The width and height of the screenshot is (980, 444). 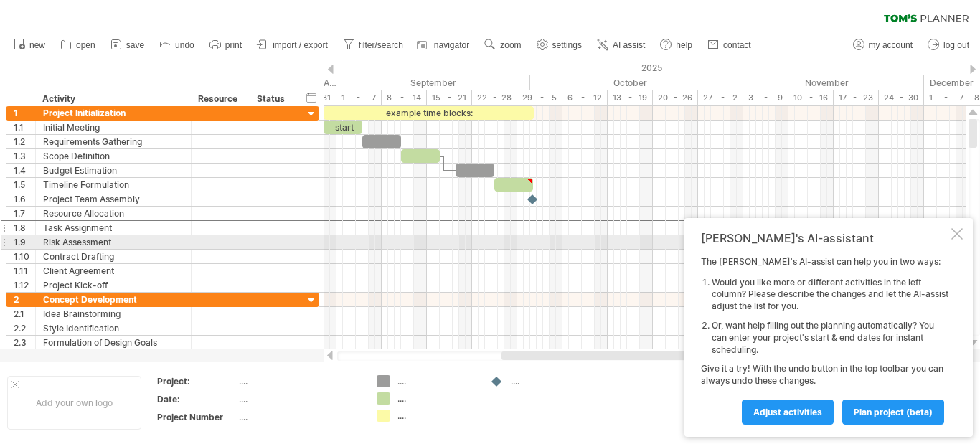 I want to click on div: 1.10, so click(x=25, y=256).